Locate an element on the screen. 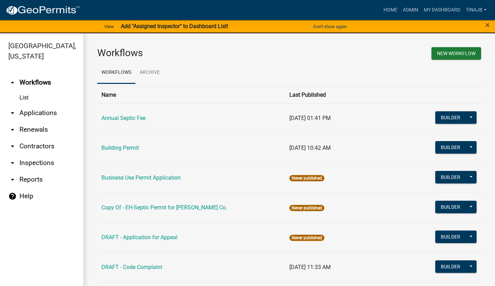 This screenshot has width=495, height=286. a: View is located at coordinates (109, 26).